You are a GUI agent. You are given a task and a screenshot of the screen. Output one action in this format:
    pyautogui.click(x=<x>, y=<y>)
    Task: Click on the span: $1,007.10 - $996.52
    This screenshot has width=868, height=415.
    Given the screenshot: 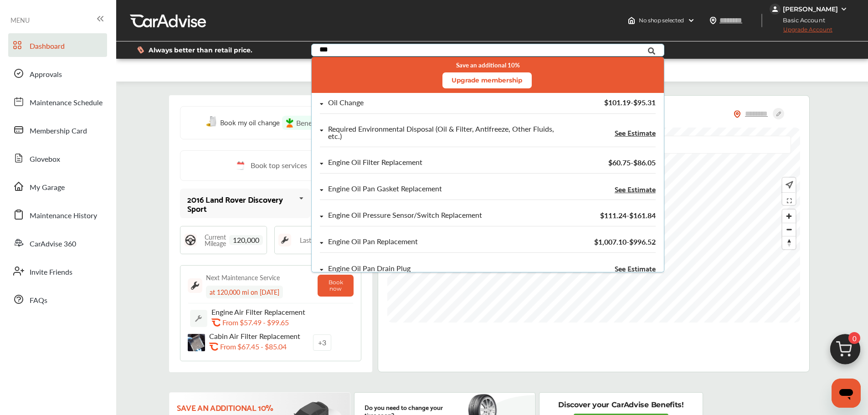 What is the action you would take?
    pyautogui.click(x=624, y=242)
    